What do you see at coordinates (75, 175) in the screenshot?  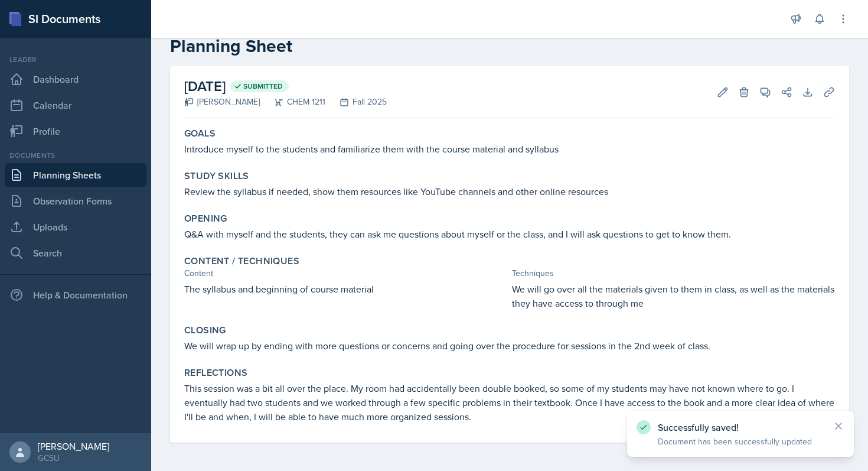 I see `a: Planning Sheets` at bounding box center [75, 175].